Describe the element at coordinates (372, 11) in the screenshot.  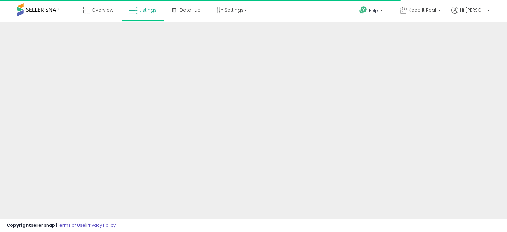
I see `a: Help` at that location.